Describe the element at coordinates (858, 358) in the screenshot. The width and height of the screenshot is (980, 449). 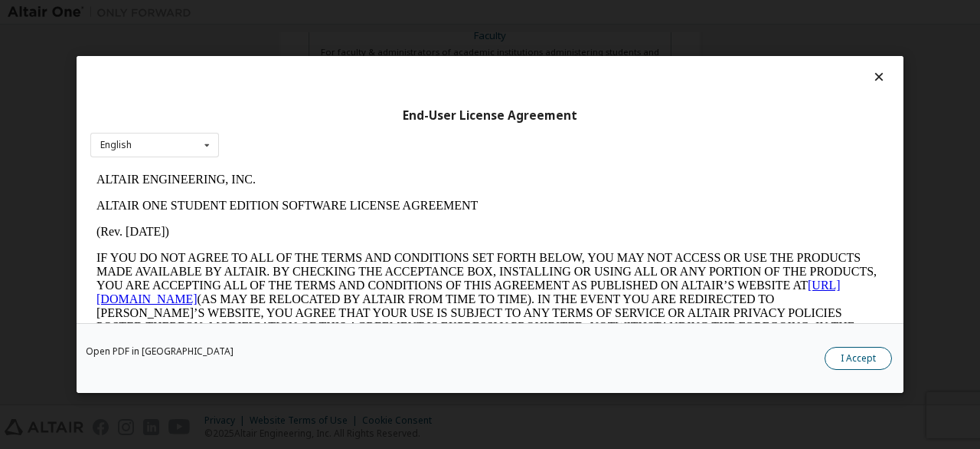
I see `button: I Accept` at that location.